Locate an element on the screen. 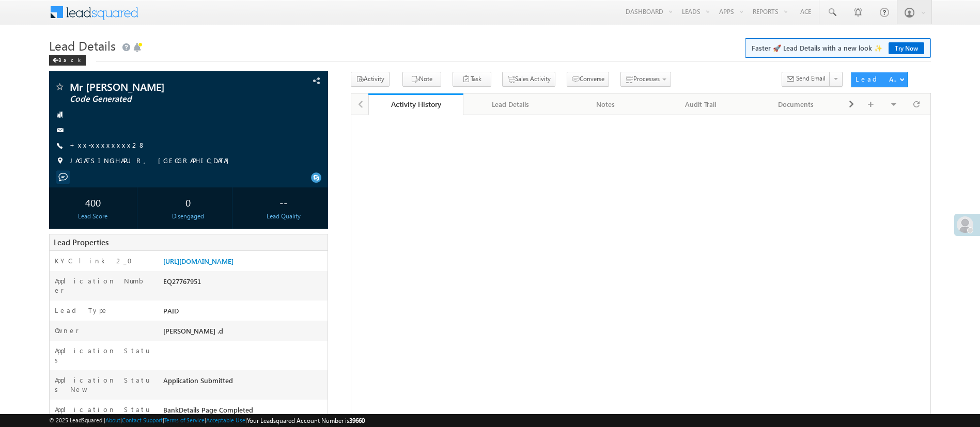  label: Application Number is located at coordinates (103, 286).